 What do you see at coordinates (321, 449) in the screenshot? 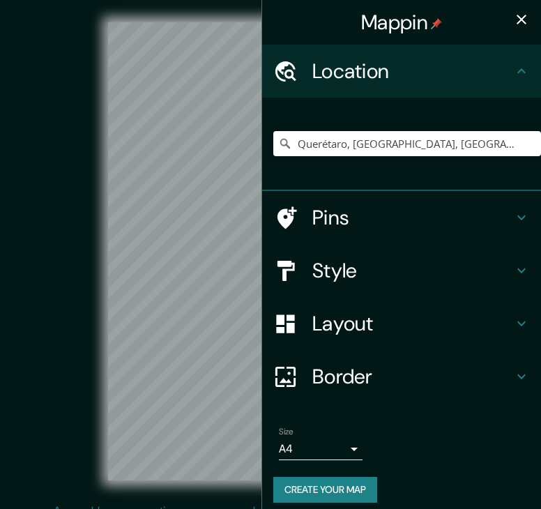
I see `div: A4` at bounding box center [321, 449].